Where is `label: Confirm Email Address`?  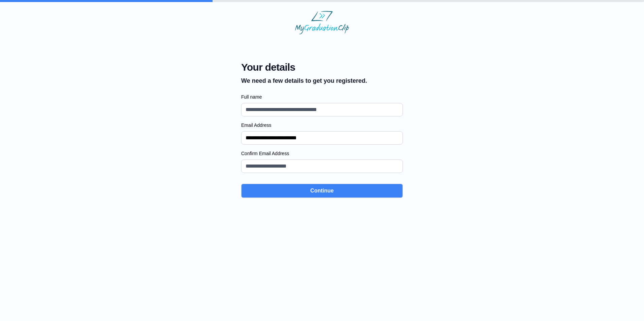 label: Confirm Email Address is located at coordinates (322, 153).